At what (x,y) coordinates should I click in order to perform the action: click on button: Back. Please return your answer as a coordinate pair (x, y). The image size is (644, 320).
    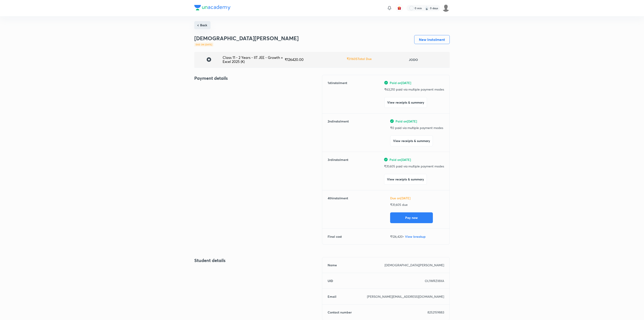
    Looking at the image, I should click on (202, 25).